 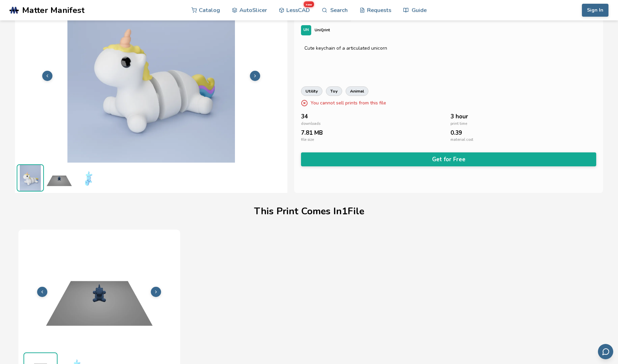 I want to click on span: 34, so click(x=305, y=116).